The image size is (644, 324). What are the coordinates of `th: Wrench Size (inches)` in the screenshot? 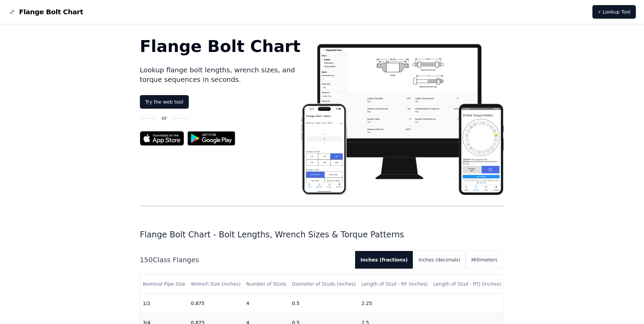 It's located at (216, 284).